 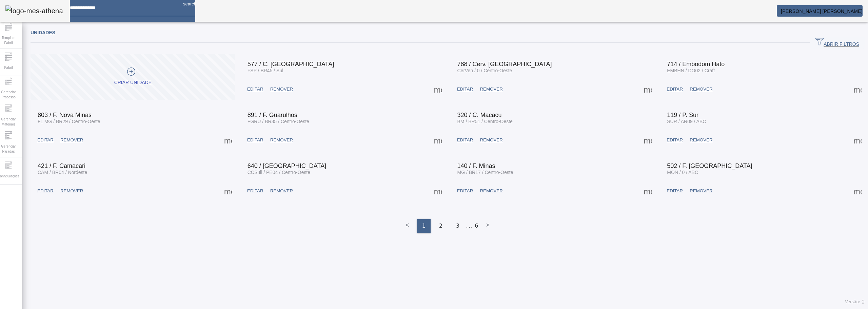 What do you see at coordinates (476, 166) in the screenshot?
I see `span: 140 / F. Minas` at bounding box center [476, 166].